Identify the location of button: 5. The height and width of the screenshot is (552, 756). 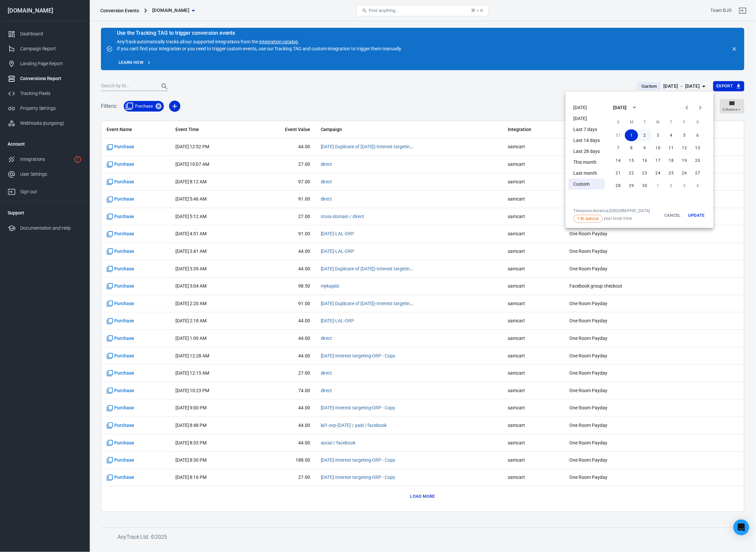
(685, 136).